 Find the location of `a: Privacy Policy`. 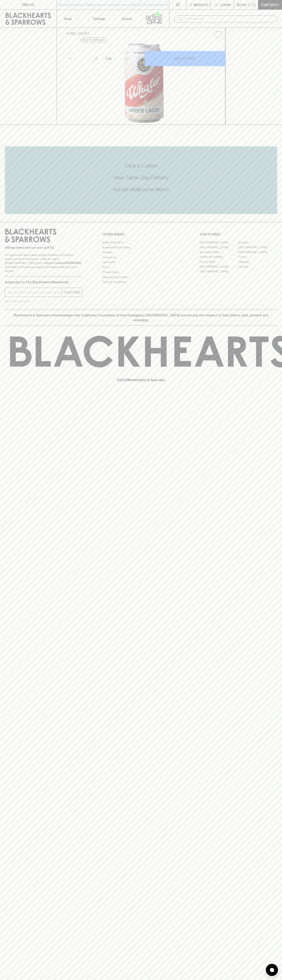

a: Privacy Policy is located at coordinates (141, 272).